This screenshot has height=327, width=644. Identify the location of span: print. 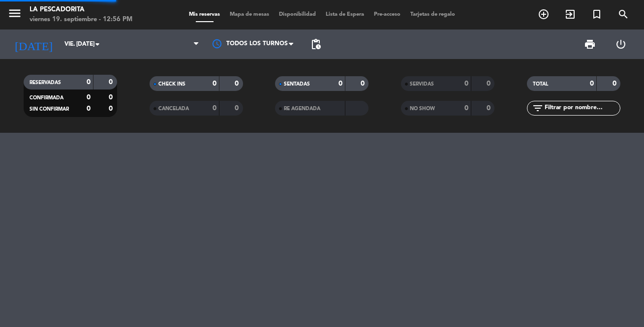
(589, 45).